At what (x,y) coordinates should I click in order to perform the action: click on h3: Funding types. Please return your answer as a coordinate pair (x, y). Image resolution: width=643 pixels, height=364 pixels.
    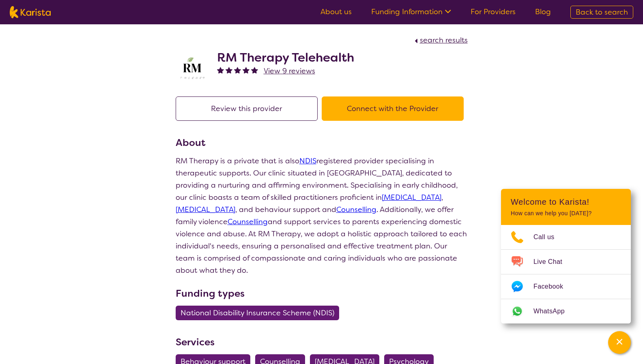
    Looking at the image, I should click on (322, 294).